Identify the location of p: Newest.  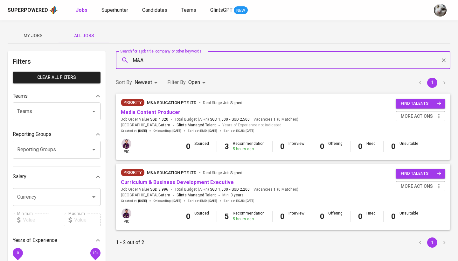
(143, 82).